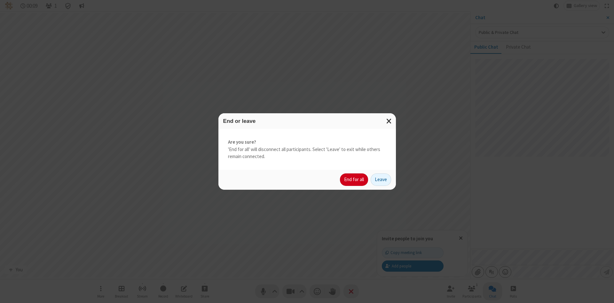 This screenshot has width=614, height=303. I want to click on button: Close modal, so click(389, 121).